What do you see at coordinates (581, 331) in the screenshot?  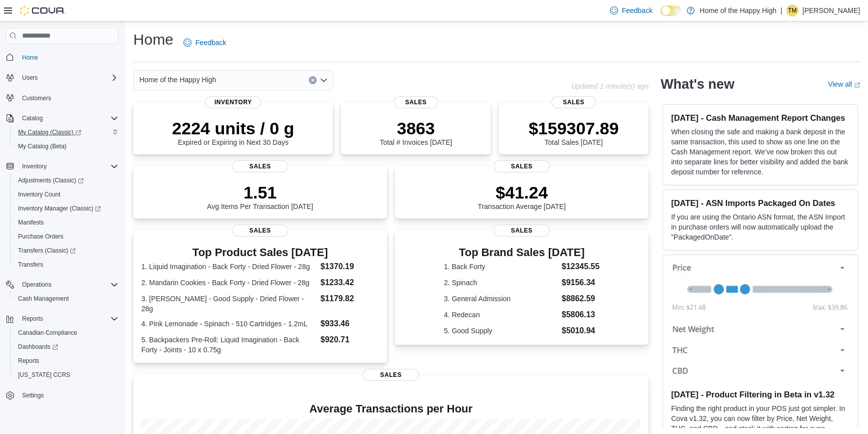 I see `dd: $5010.94` at bounding box center [581, 331].